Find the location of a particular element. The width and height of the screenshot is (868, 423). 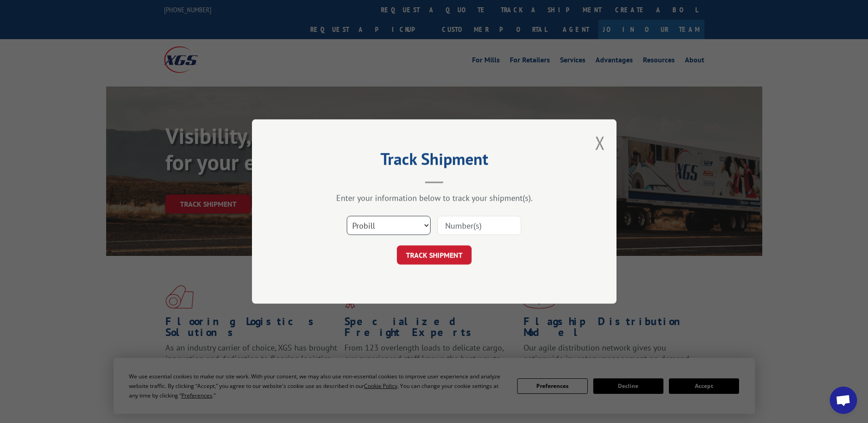

button: Close modal is located at coordinates (600, 142).